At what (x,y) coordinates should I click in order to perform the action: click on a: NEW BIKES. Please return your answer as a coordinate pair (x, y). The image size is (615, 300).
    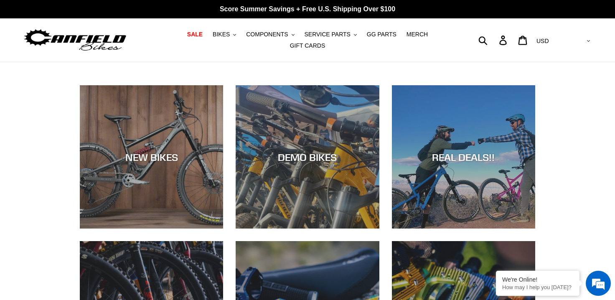
    Looking at the image, I should click on (151, 157).